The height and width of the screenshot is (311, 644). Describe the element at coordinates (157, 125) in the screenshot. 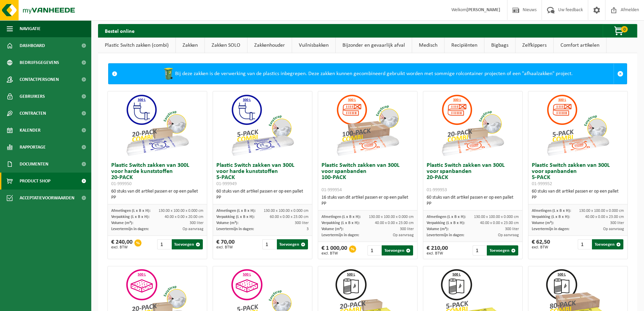

I see `img: 01-999950` at that location.